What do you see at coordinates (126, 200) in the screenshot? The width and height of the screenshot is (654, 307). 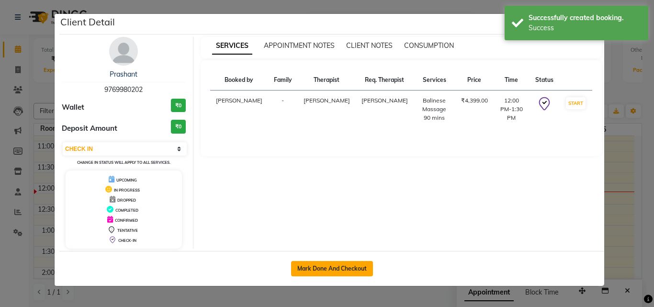 I see `span: DROPPED` at bounding box center [126, 200].